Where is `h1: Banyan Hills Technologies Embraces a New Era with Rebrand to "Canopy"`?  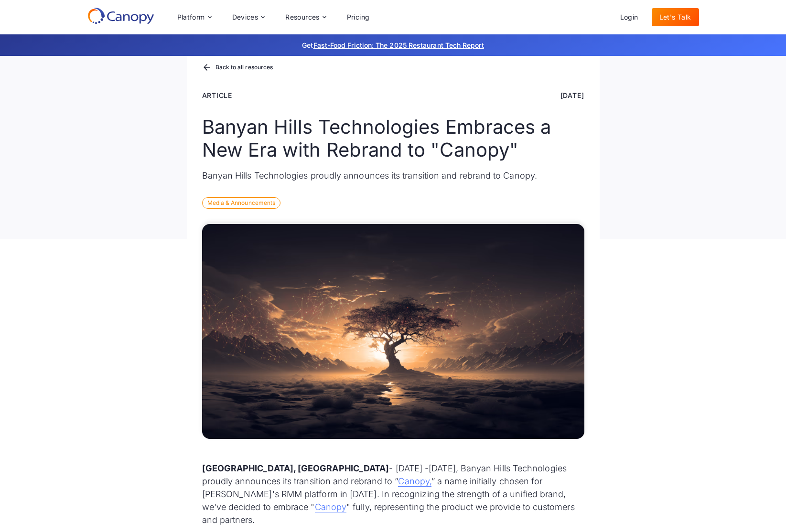
h1: Banyan Hills Technologies Embraces a New Era with Rebrand to "Canopy" is located at coordinates (393, 138).